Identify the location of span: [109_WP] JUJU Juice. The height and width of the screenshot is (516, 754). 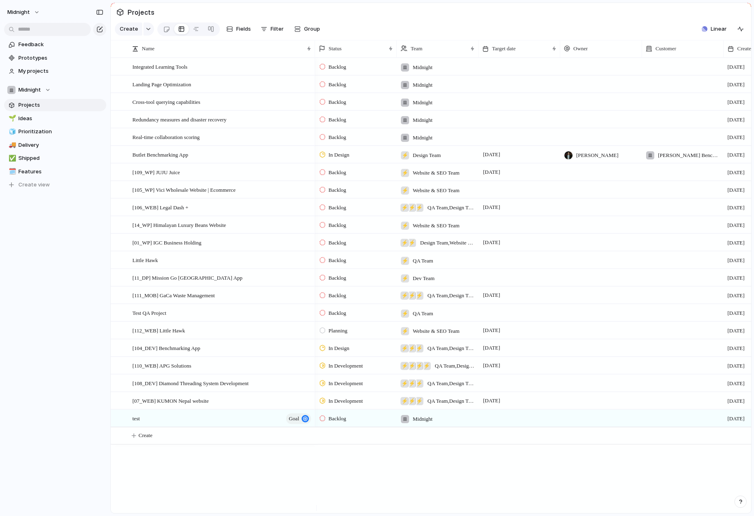
(156, 172).